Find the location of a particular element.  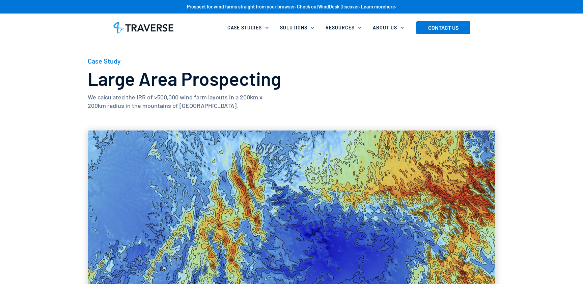

h1: Large Area Prospecting is located at coordinates (184, 78).